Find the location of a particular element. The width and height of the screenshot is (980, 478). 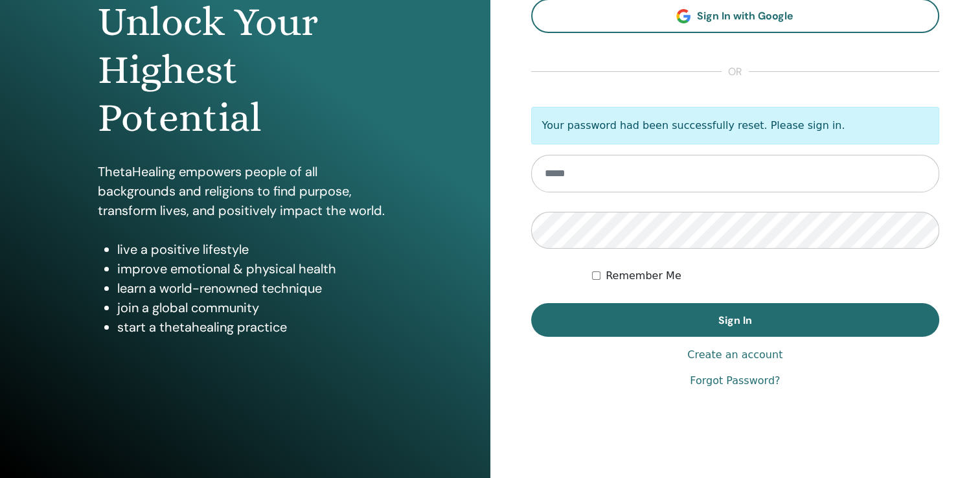

p: Your password had been successfully reset. Please sign in. is located at coordinates (735, 126).